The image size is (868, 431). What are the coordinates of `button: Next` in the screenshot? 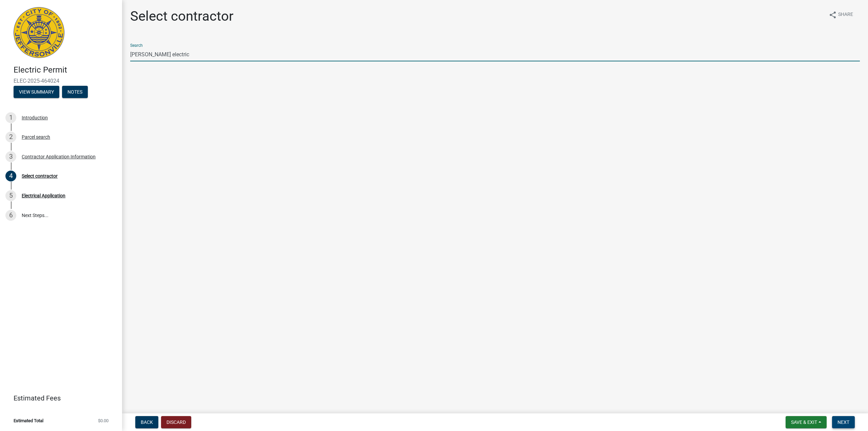 It's located at (843, 422).